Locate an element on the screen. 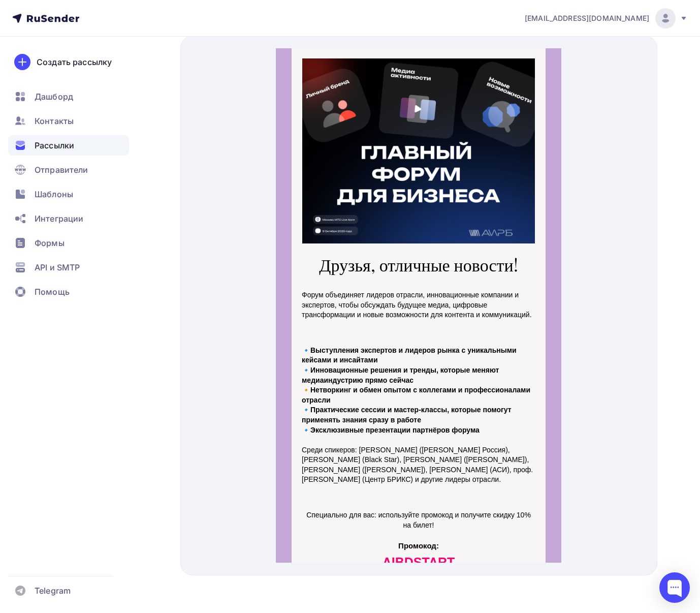 Image resolution: width=700 pixels, height=613 pixels. div: Создать рассылку is located at coordinates (74, 62).